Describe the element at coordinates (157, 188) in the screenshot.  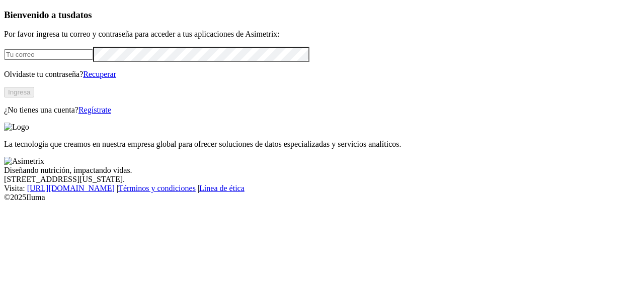
I see `a: Términos y condiciones` at that location.